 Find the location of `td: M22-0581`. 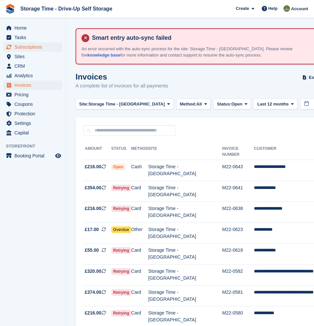

td: M22-0581 is located at coordinates (238, 296).